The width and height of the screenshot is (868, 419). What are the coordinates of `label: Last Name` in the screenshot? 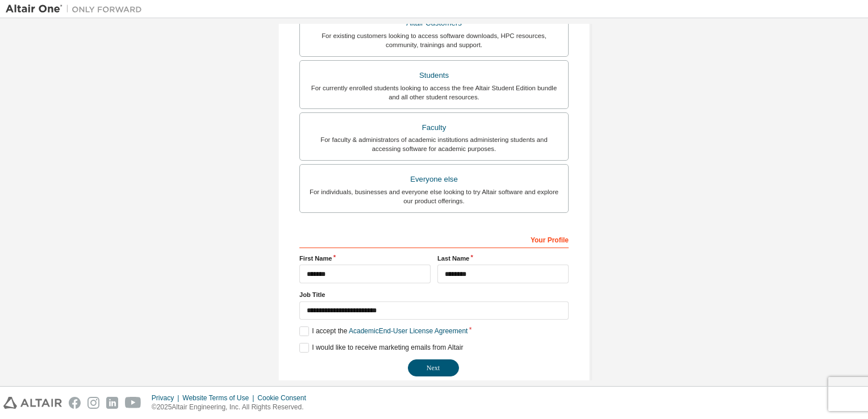 It's located at (503, 258).